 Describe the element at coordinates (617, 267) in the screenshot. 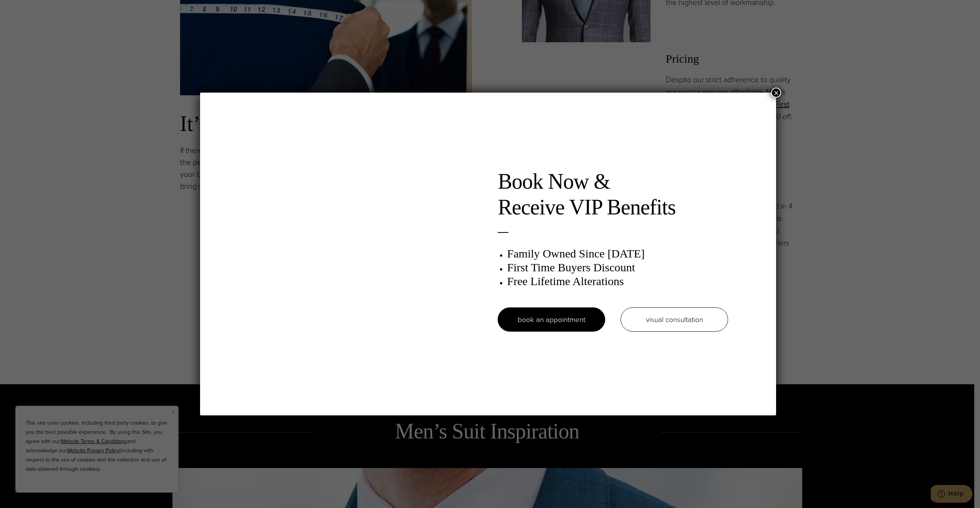

I see `h3: First Time Buyers Discount` at that location.